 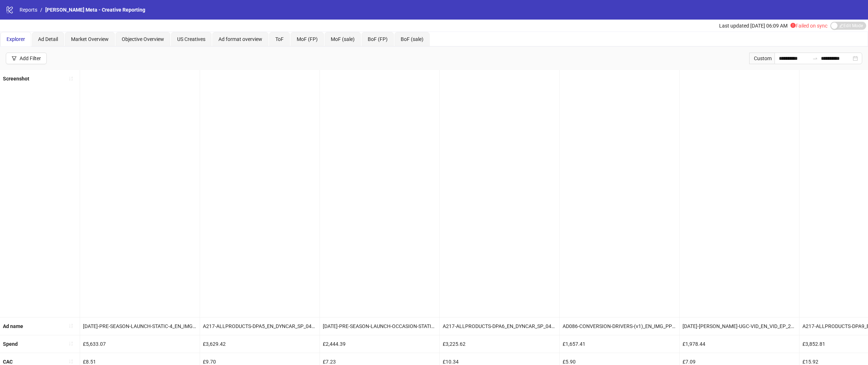 I want to click on div: £1,657.41, so click(x=619, y=344).